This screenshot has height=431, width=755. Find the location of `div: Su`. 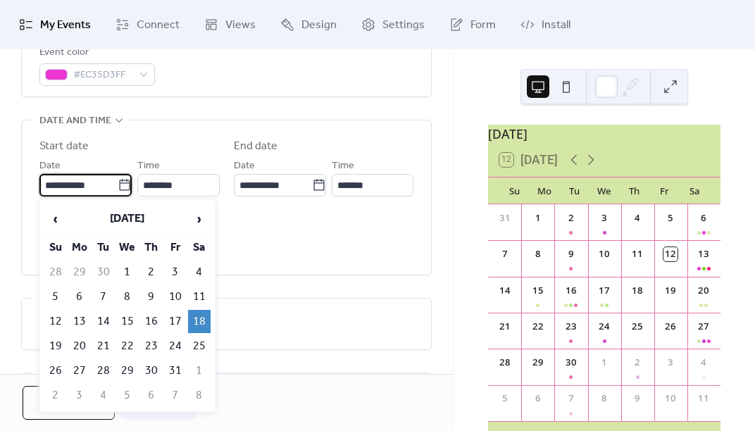

div: Su is located at coordinates (514, 191).